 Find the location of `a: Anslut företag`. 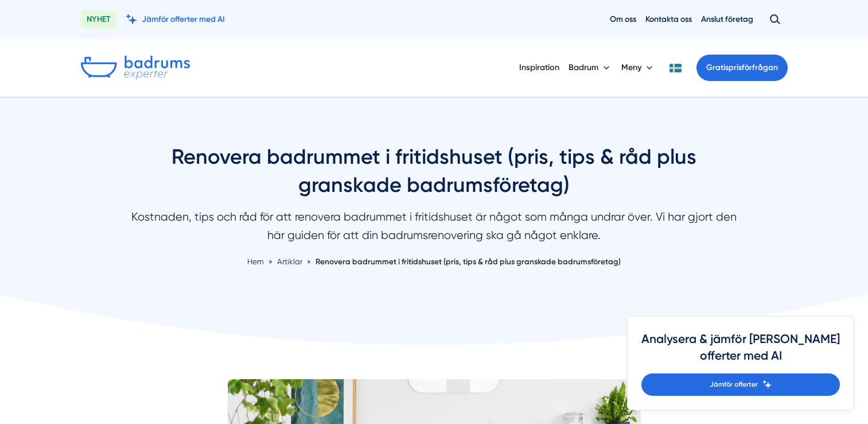

a: Anslut företag is located at coordinates (727, 19).